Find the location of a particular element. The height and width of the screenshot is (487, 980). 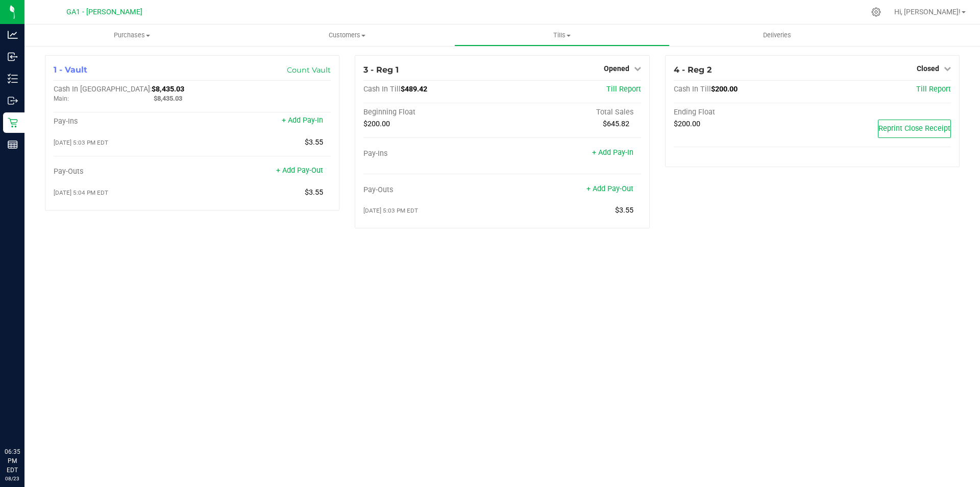

div: Total Sales is located at coordinates (572, 112).